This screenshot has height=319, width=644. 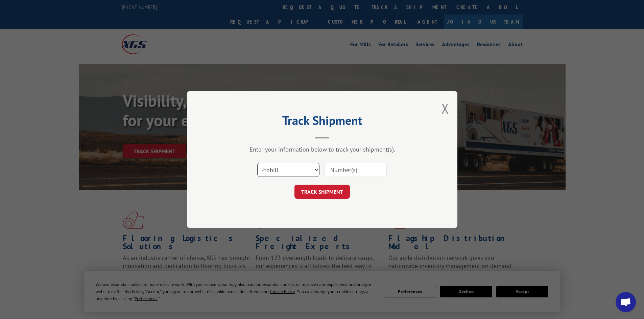 I want to click on input: Number(s), so click(x=356, y=170).